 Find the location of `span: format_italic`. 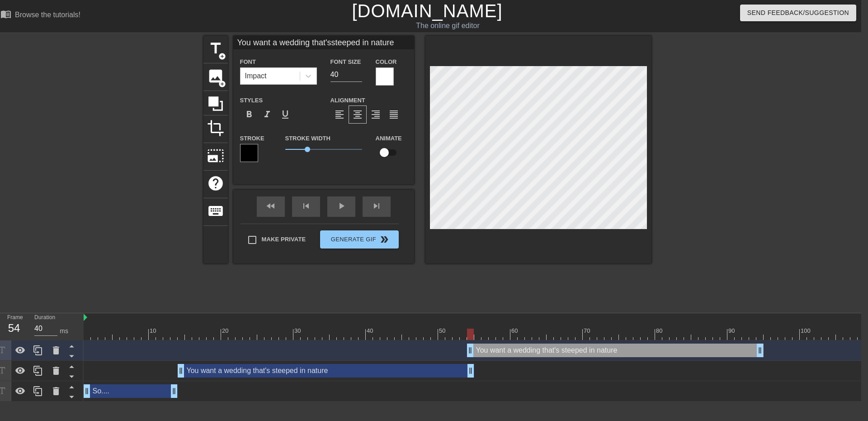

span: format_italic is located at coordinates (267, 115).